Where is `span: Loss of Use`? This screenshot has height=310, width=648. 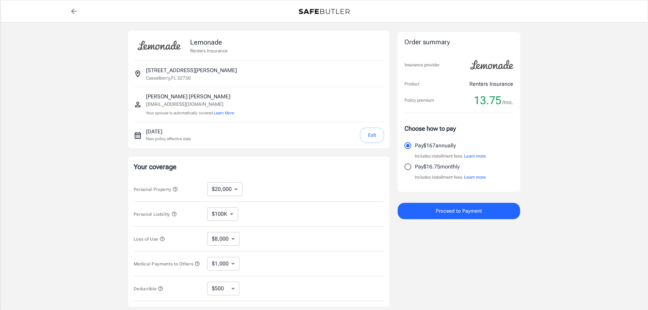 span: Loss of Use is located at coordinates (149, 239).